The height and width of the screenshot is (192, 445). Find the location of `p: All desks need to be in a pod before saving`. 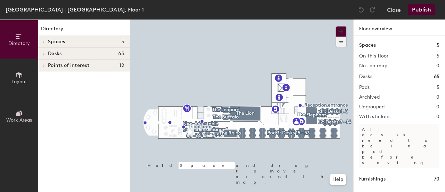

p: All desks need to be in a pod before saving is located at coordinates (399, 146).